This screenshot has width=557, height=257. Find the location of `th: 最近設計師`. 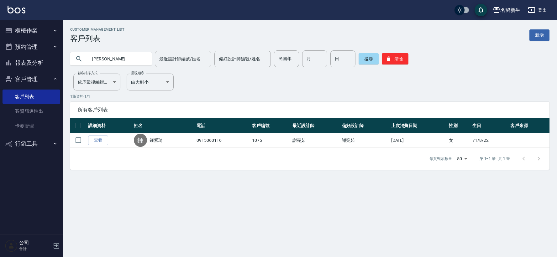

th: 最近設計師 is located at coordinates (315, 126).